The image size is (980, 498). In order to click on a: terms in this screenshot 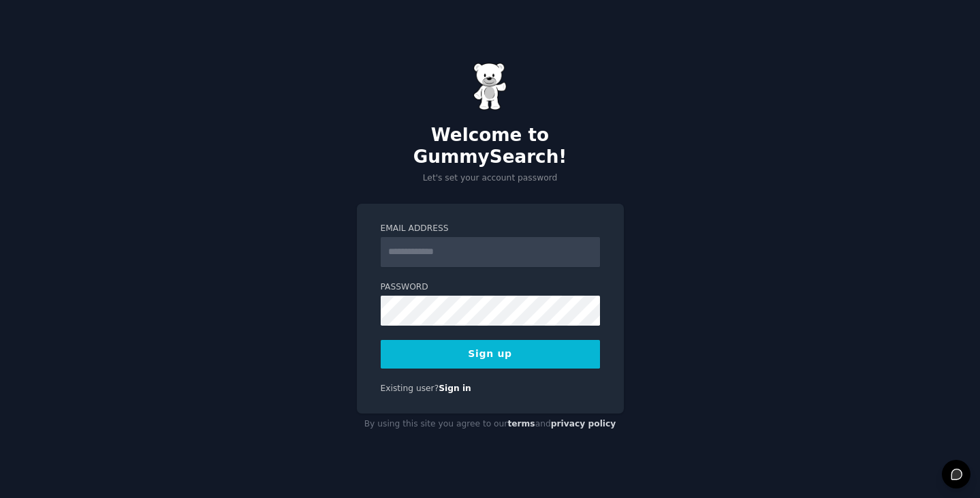, I will do `click(521, 424)`.